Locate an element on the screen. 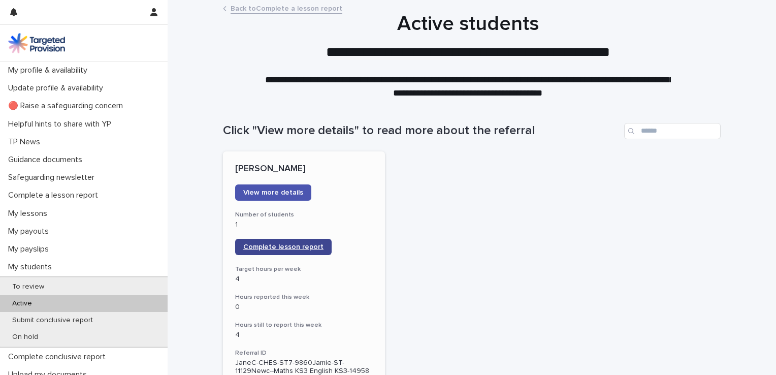  p: My payouts is located at coordinates (30, 231).